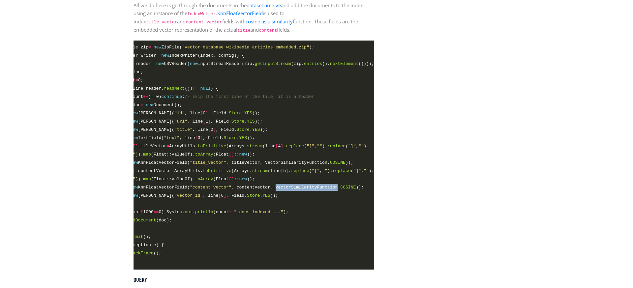 Image resolution: width=633 pixels, height=288 pixels. Describe the element at coordinates (142, 220) in the screenshot. I see `span: addDocument` at that location.